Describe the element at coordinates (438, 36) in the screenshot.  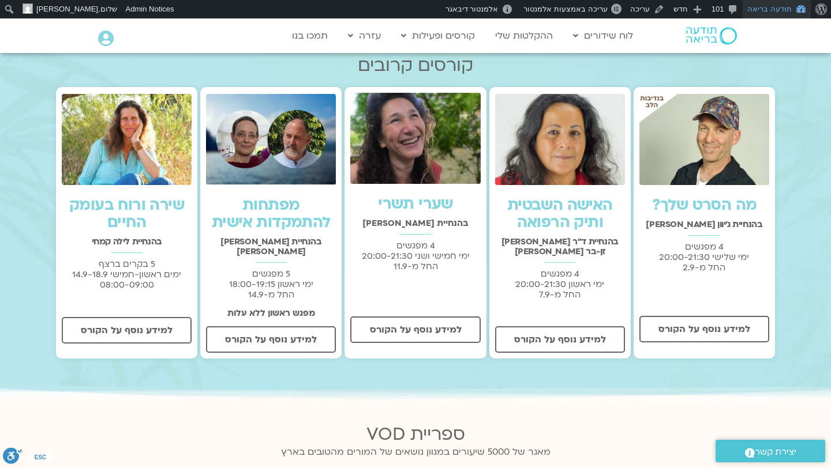
I see `a: קורסים ופעילות` at that location.